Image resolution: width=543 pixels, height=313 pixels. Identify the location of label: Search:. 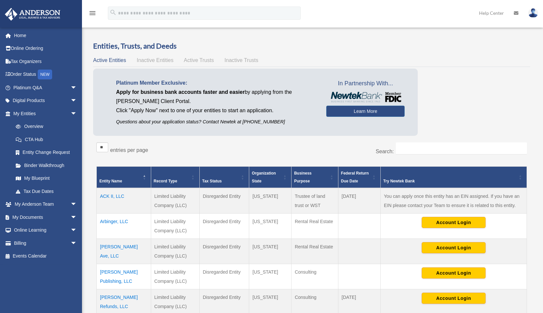
(385, 151).